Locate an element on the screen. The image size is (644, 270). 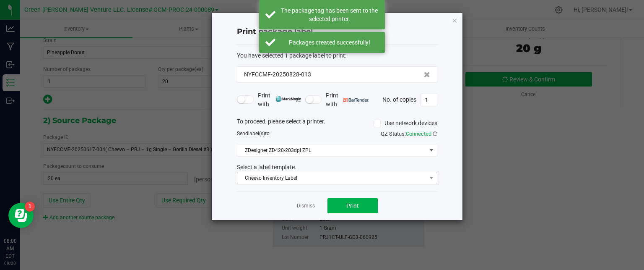
span: ZDesigner ZD420-203dpi ZPL is located at coordinates (332, 150).